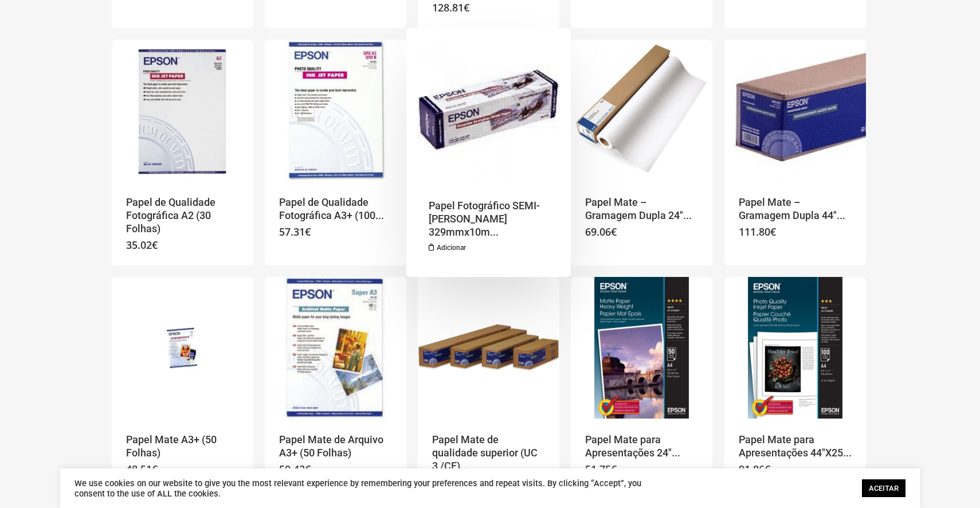  What do you see at coordinates (335, 209) in the screenshot?
I see `h2: Papel de Qualidade Fotográfica A3+ (100...` at bounding box center [335, 209].